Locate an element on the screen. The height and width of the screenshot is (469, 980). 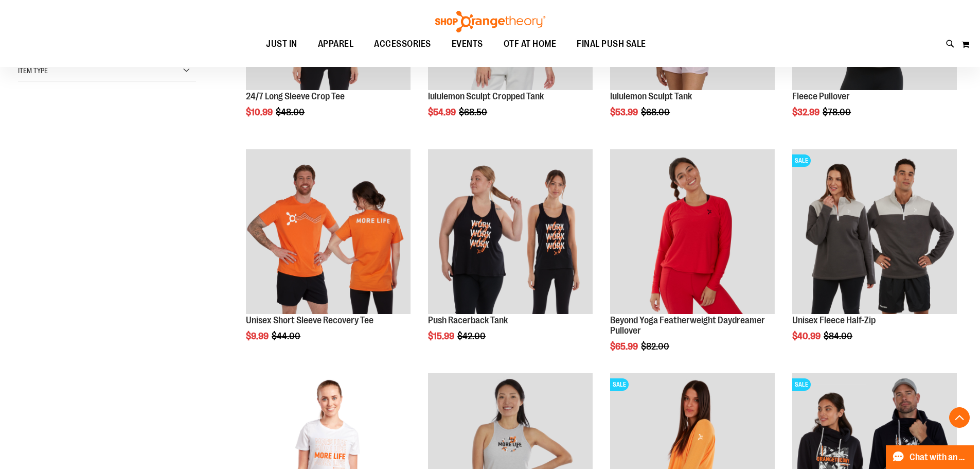
a: EVENTS is located at coordinates (467, 44).